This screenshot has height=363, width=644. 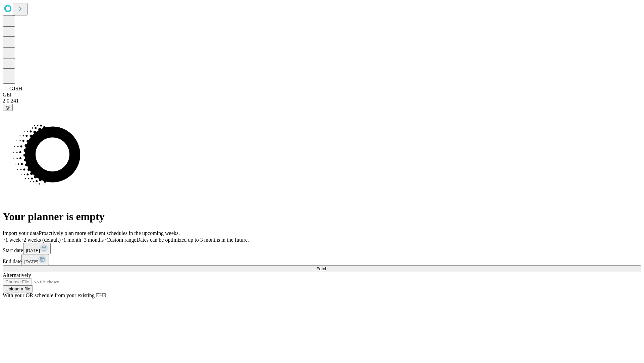 I want to click on span: 1 month, so click(x=72, y=240).